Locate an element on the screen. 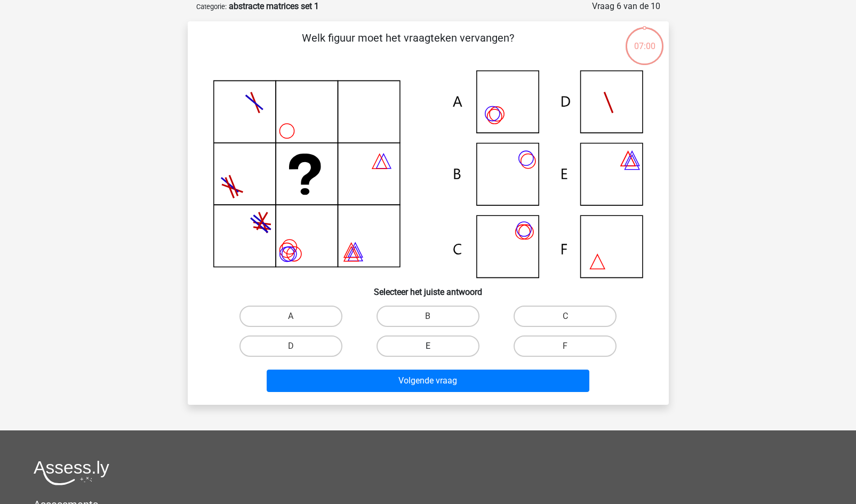  label: B is located at coordinates (428, 316).